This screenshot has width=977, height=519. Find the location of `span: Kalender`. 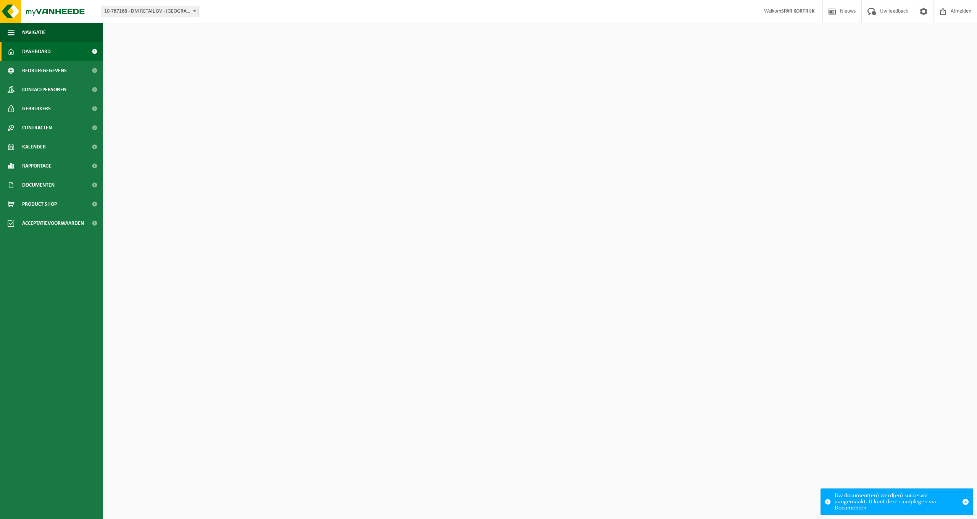

span: Kalender is located at coordinates (34, 147).